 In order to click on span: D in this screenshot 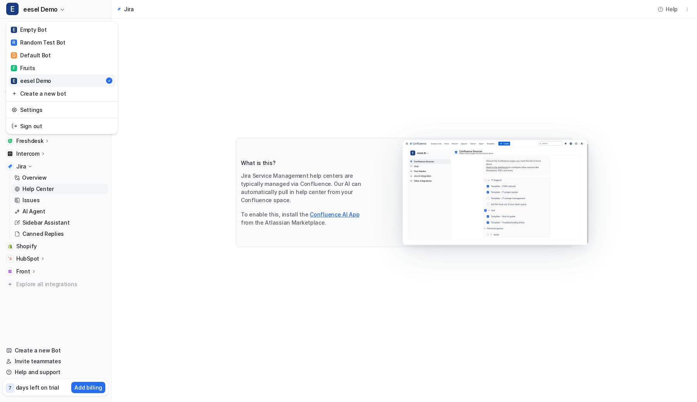, I will do `click(14, 55)`.